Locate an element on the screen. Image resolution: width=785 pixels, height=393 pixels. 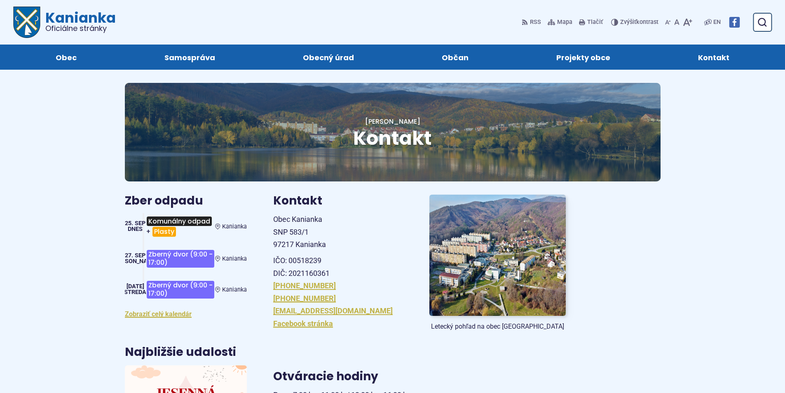
span: Plasty is located at coordinates (164, 231).